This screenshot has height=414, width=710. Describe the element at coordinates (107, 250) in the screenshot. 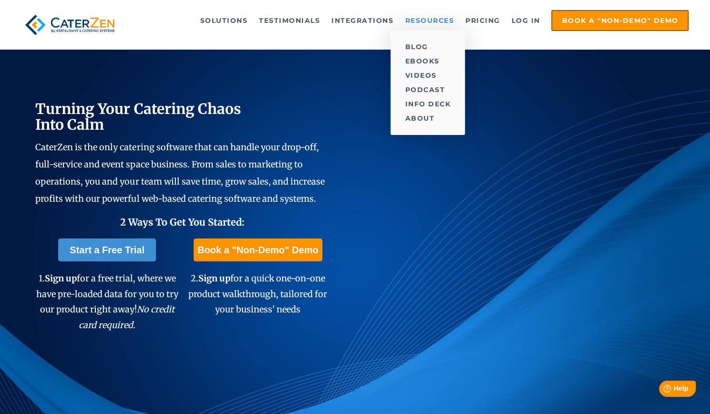

I see `a: Start a Free Trial` at that location.